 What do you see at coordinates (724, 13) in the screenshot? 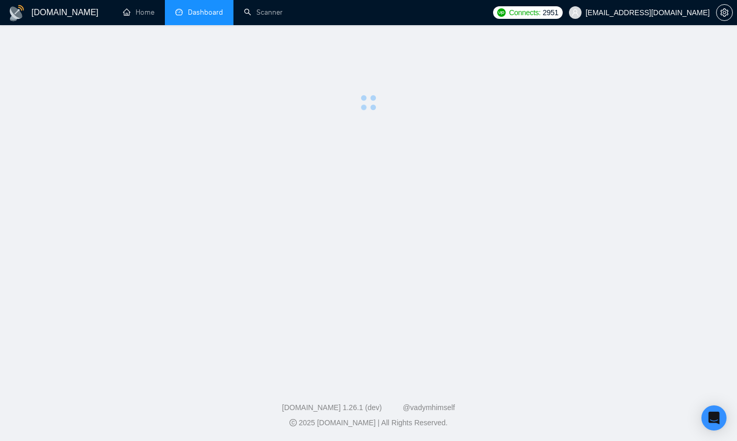
I see `span: setting` at bounding box center [724, 13].